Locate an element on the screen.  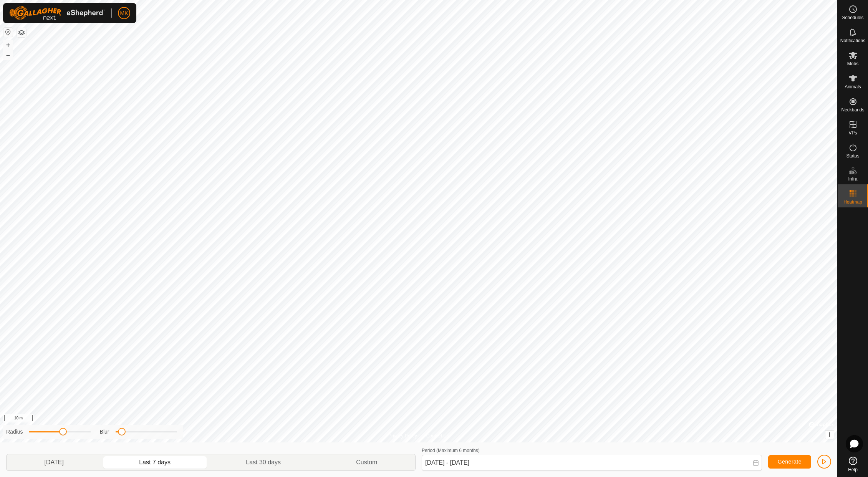
img: Gallagher Logo is located at coordinates (57, 13).